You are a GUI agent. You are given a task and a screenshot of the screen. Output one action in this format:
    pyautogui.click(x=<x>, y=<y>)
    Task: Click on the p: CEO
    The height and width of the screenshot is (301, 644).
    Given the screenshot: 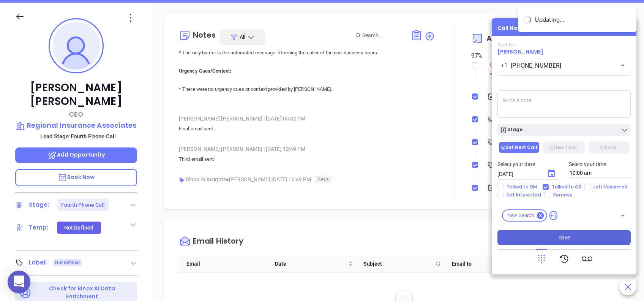 What is the action you would take?
    pyautogui.click(x=76, y=114)
    